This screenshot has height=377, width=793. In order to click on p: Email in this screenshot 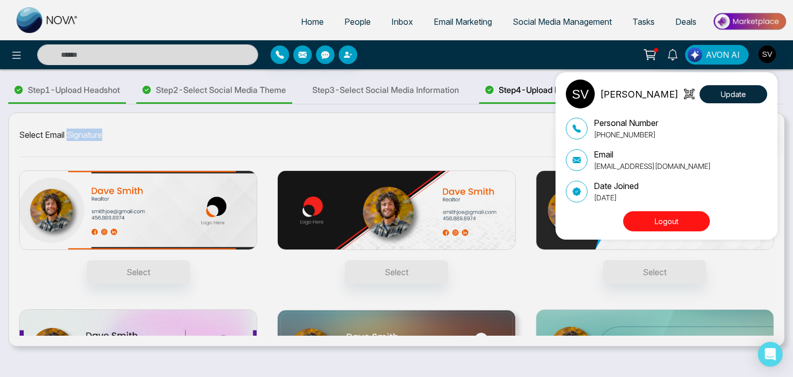, I will do `click(652, 154)`.